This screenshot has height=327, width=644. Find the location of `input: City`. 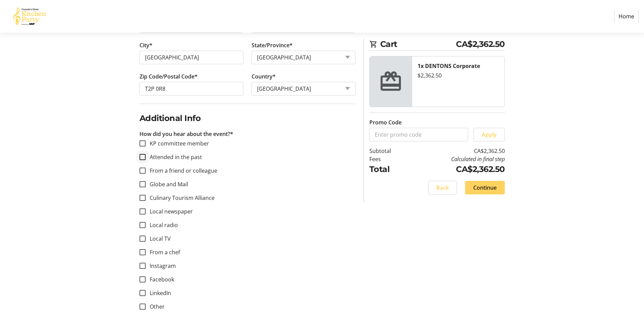

input: City is located at coordinates (192, 57).